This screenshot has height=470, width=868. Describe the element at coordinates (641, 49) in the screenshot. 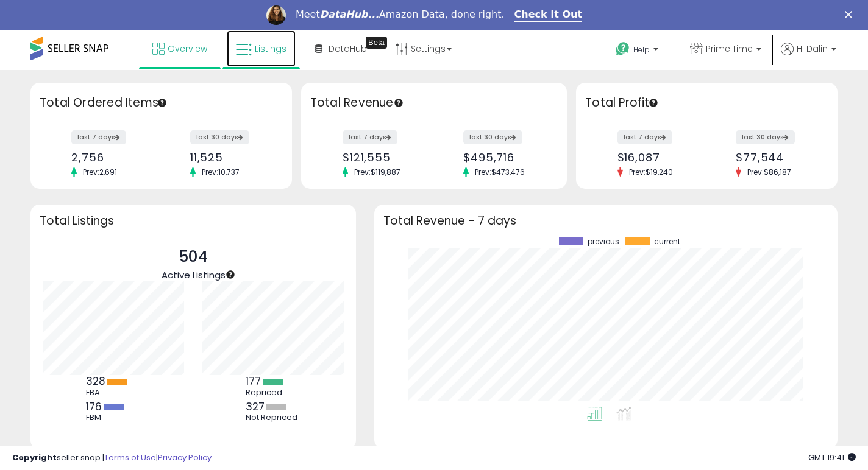

I see `span: Help` at that location.